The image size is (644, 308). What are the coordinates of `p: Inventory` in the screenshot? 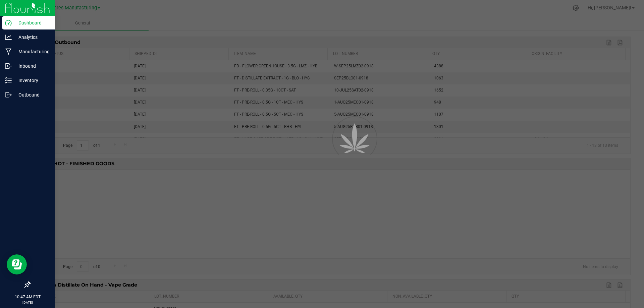 It's located at (32, 81).